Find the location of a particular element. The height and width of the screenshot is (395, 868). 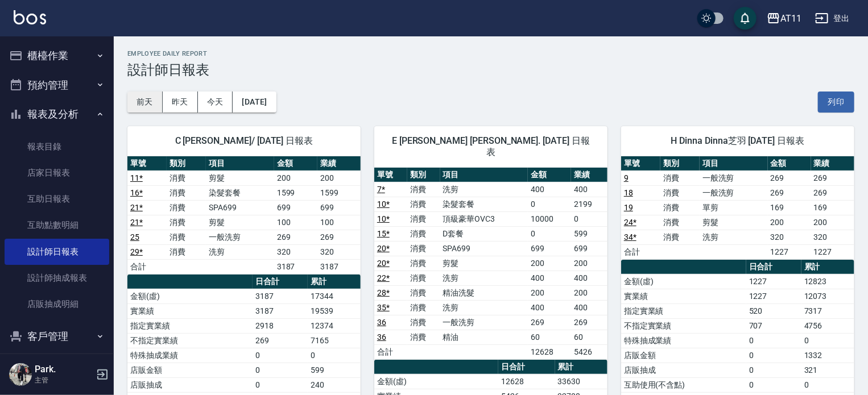

h3: 設計師日報表 is located at coordinates (490, 70).